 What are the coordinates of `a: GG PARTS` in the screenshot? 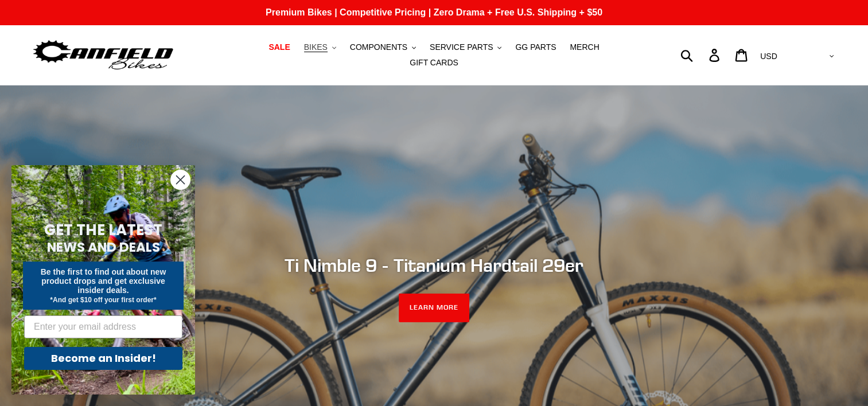 It's located at (535, 47).